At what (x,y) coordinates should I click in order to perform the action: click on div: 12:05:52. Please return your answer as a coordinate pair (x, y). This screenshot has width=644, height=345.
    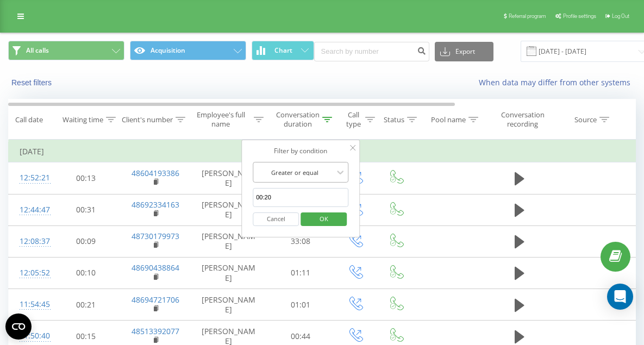
    Looking at the image, I should click on (30, 273).